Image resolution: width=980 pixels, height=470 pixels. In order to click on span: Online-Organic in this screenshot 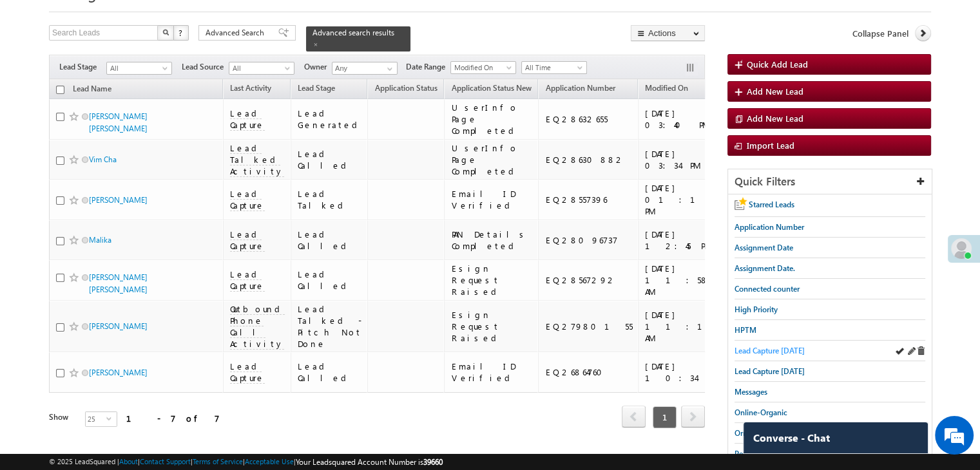, I will do `click(761, 412)`.